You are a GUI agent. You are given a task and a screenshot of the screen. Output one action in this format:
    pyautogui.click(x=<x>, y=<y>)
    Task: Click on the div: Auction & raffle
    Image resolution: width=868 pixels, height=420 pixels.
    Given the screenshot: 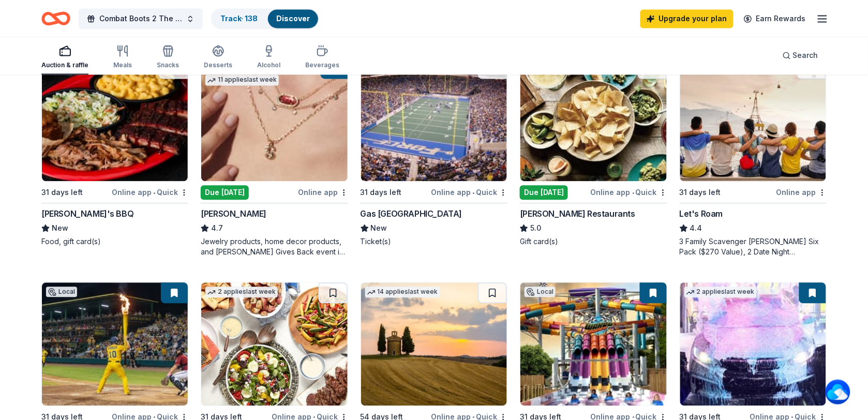 What is the action you would take?
    pyautogui.click(x=65, y=66)
    